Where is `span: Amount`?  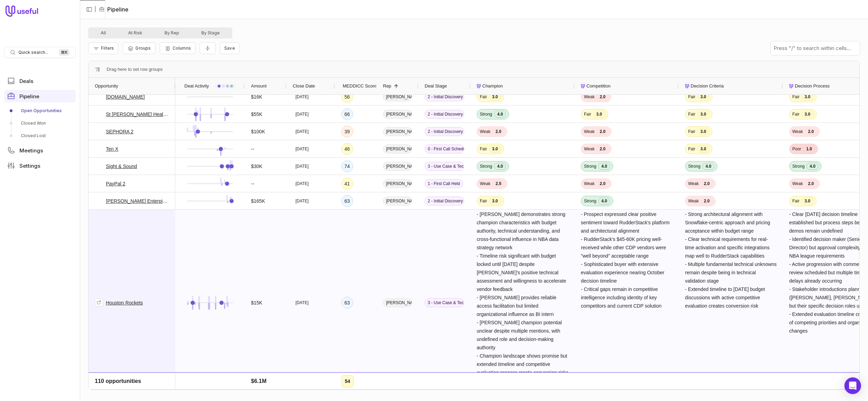
span: Amount is located at coordinates (259, 86).